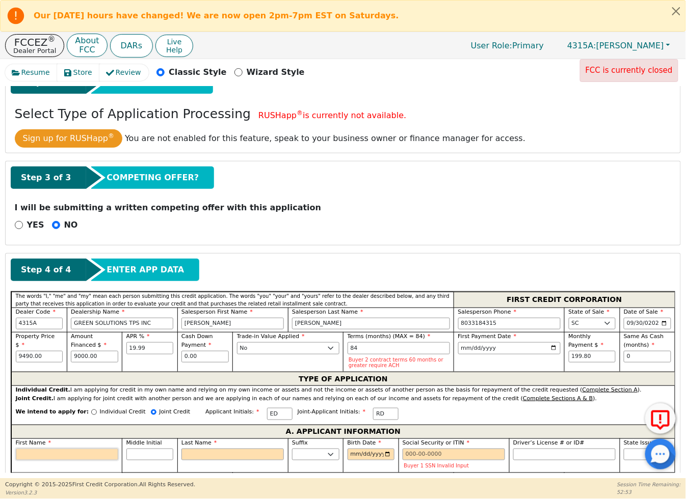 The height and width of the screenshot is (500, 686). Describe the element at coordinates (629, 70) in the screenshot. I see `span: FCC is currently closed` at that location.